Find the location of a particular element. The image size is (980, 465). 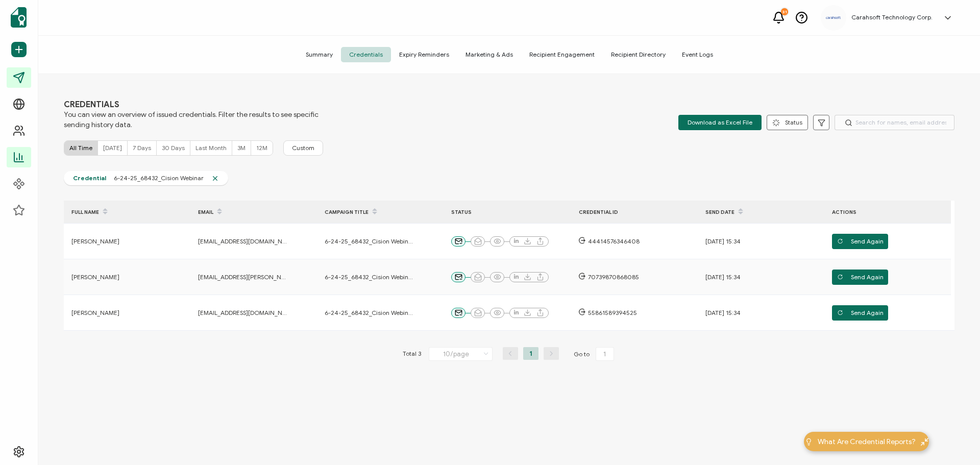

img: sertifier-logomark-colored.svg is located at coordinates (19, 18).